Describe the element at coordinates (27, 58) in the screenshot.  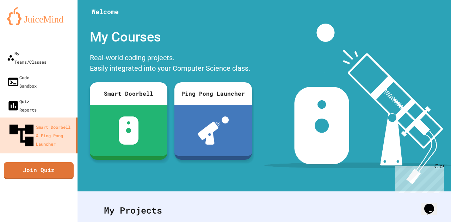
I see `div: My Teams/Classes` at that location.